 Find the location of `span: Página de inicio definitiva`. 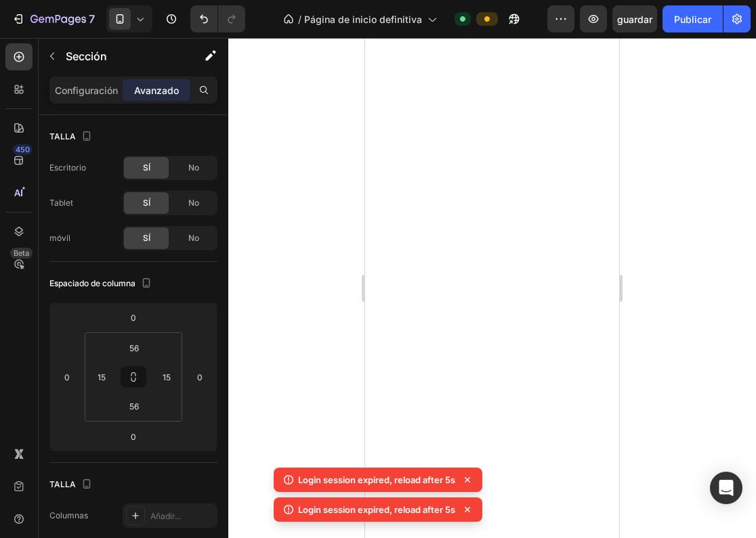

span: Página de inicio definitiva is located at coordinates (363, 19).